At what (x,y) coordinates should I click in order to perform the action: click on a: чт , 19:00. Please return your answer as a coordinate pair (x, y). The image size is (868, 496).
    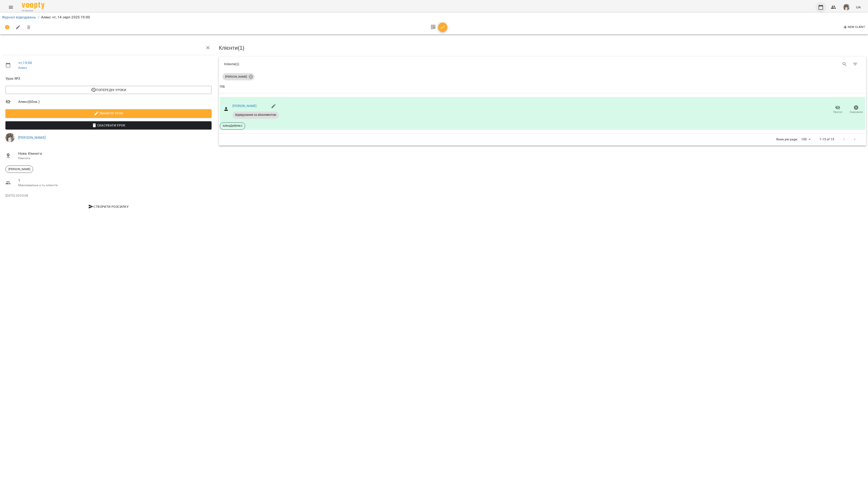
    Looking at the image, I should click on (25, 63).